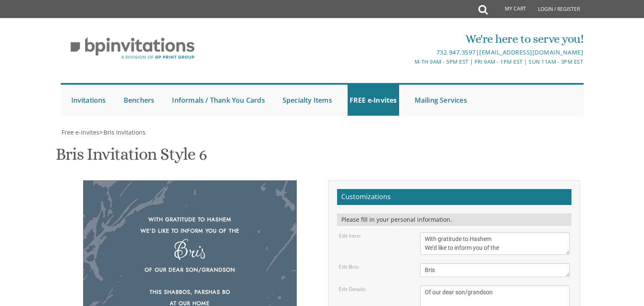 This screenshot has height=306, width=644. Describe the element at coordinates (218, 100) in the screenshot. I see `a: Informals / Thank You Cards` at that location.